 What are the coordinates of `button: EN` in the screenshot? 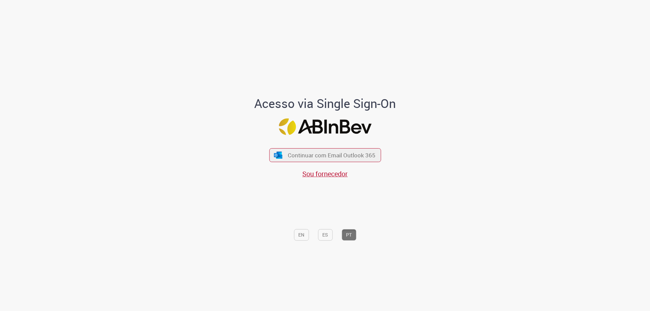 It's located at (301, 235).